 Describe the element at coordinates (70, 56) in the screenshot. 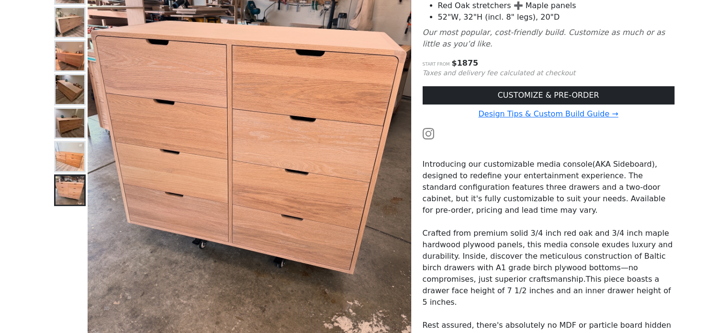

I see `img: Japanese Style Media Console /w 6-drawer 60W x 20D x 32H /w Blank Drawer Faces` at that location.